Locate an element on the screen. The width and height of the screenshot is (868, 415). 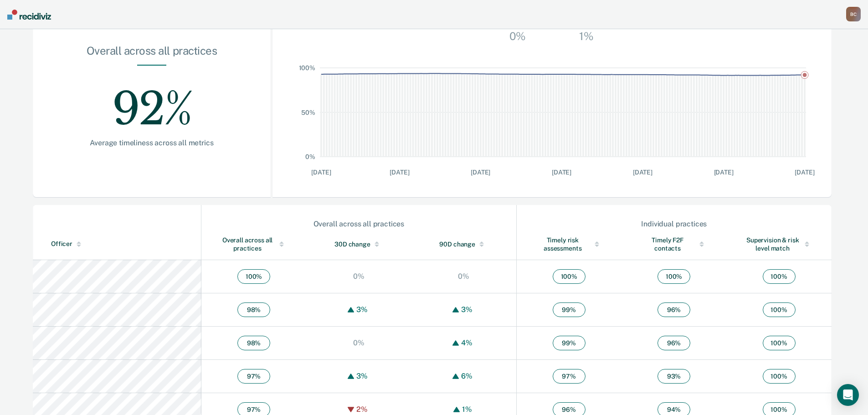
span: 93 % is located at coordinates (674, 376).